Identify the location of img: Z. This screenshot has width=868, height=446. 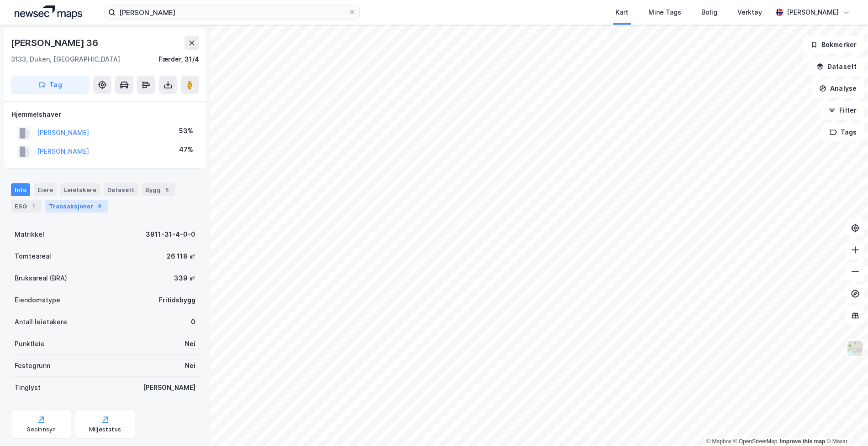
(855, 348).